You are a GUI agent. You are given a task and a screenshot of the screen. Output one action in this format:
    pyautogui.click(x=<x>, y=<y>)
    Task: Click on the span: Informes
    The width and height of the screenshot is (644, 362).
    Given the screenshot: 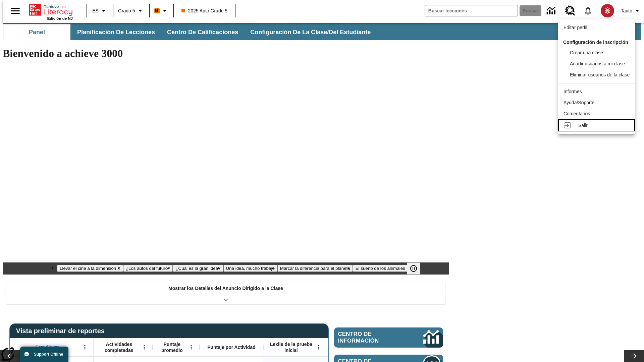 What is the action you would take?
    pyautogui.click(x=572, y=91)
    